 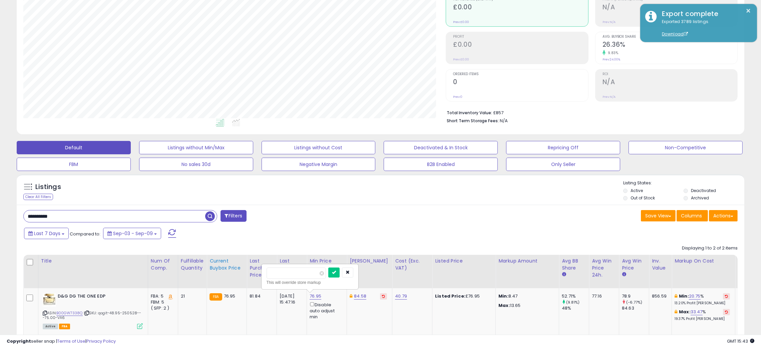 What do you see at coordinates (98, 297) in the screenshot?
I see `b: D&G DG THE ONE EDP` at bounding box center [98, 297].